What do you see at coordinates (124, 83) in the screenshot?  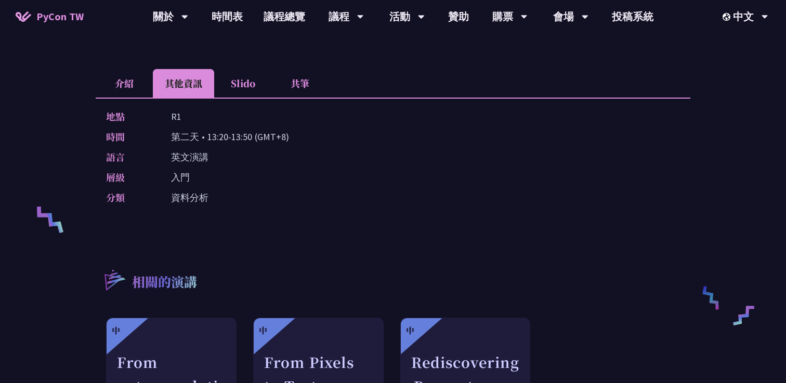 I see `li: 介紹` at bounding box center [124, 83].